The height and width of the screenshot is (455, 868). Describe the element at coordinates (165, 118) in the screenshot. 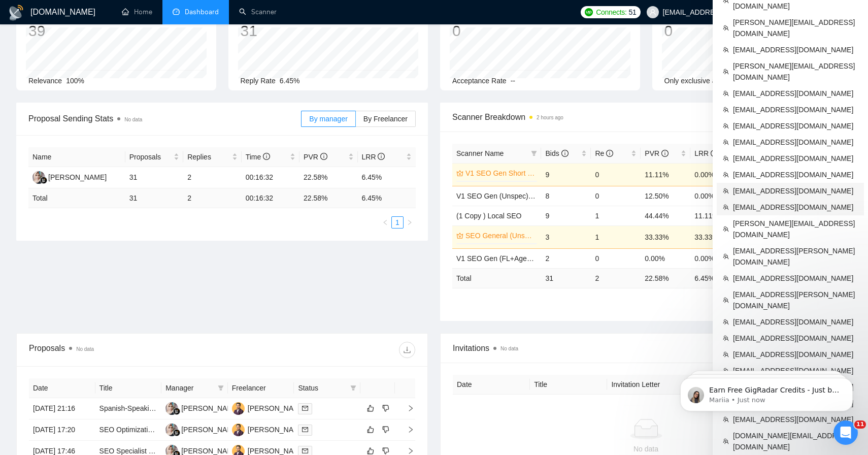

I see `span: Proposal Sending Stats` at that location.